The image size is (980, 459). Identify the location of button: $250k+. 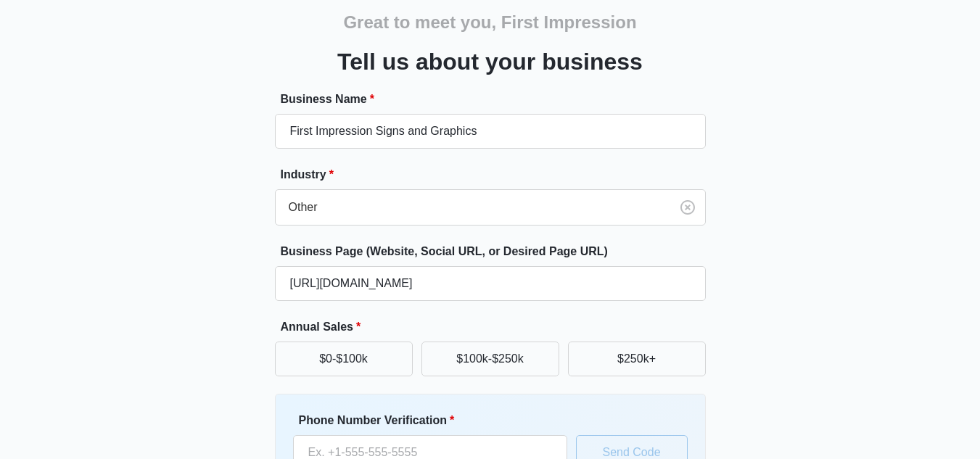
(637, 359).